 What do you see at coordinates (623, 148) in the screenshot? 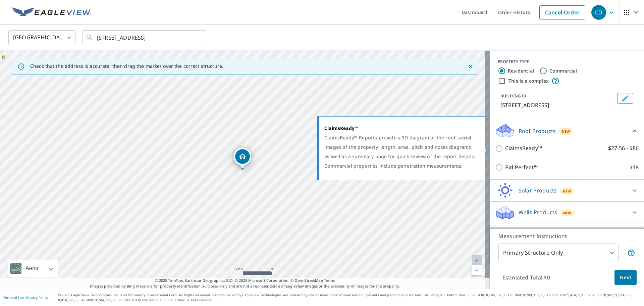
I see `p: $27.56 - $86` at bounding box center [623, 148].